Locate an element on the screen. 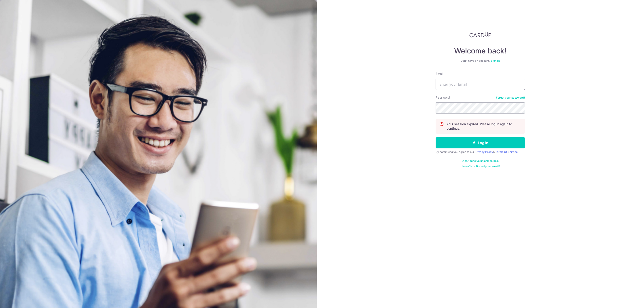 This screenshot has width=644, height=308. label: Password is located at coordinates (443, 98).